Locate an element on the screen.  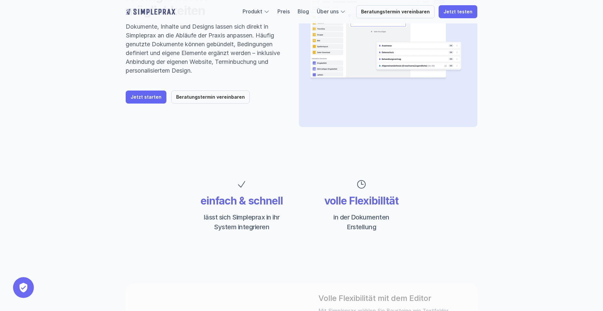
a: Produkt is located at coordinates (252, 11).